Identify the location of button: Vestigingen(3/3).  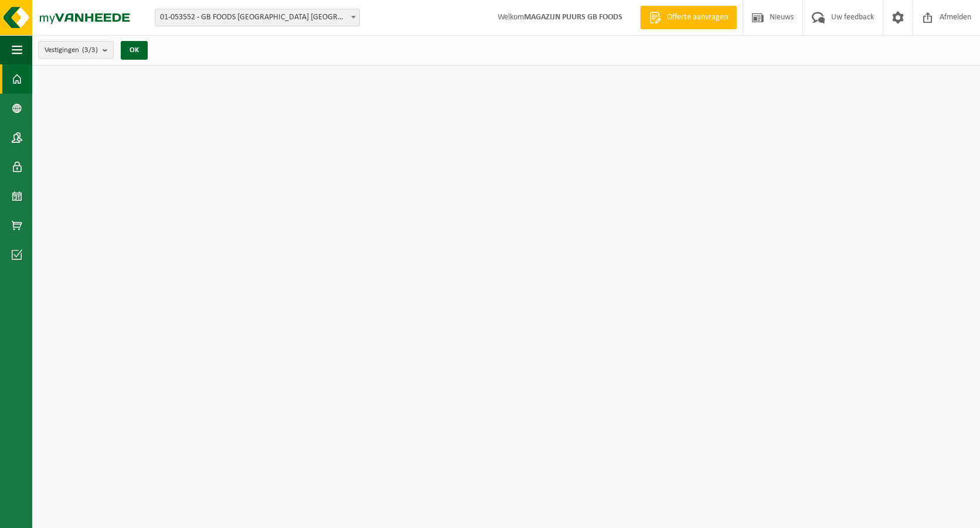
(76, 50).